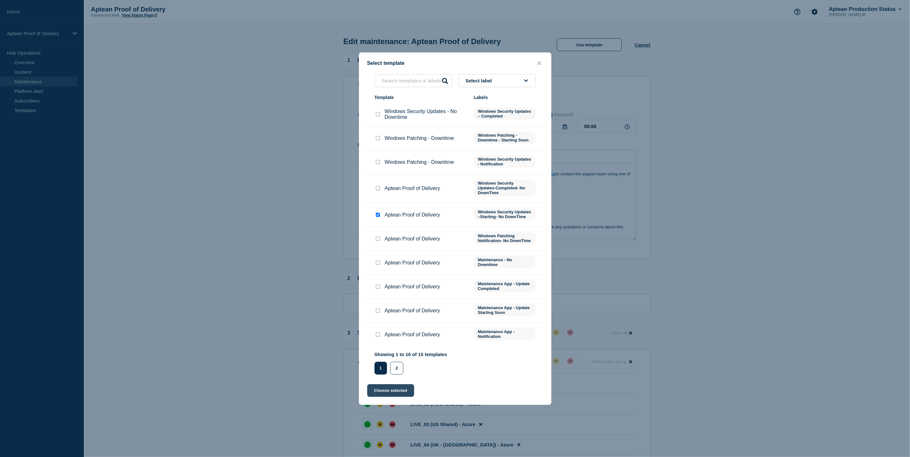 The image size is (910, 457). Describe the element at coordinates (504, 215) in the screenshot. I see `span: Windows Security Updates –Starting- No DownTime` at that location.